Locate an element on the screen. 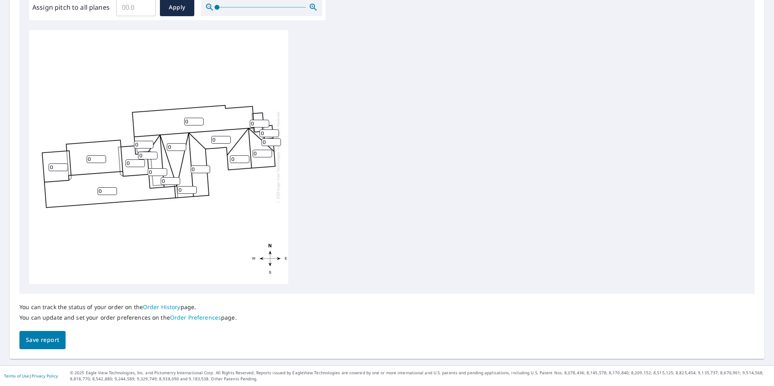 The image size is (774, 386). a: Order History is located at coordinates (162, 307).